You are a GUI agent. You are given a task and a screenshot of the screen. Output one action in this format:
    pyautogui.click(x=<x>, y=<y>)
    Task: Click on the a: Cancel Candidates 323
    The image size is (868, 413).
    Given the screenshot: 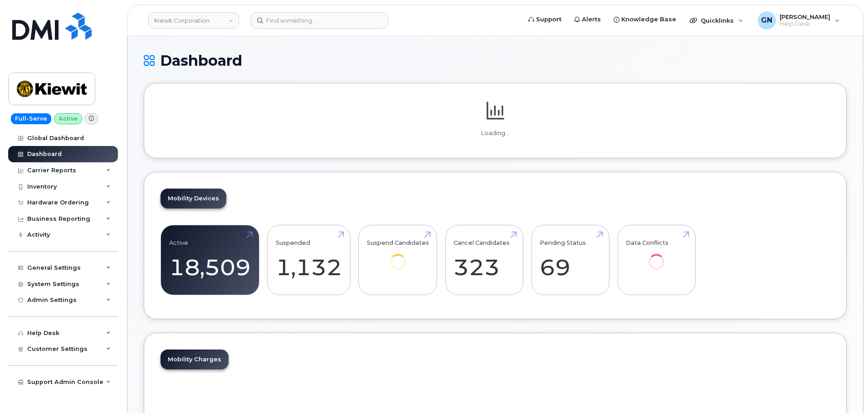 What is the action you would take?
    pyautogui.click(x=484, y=261)
    